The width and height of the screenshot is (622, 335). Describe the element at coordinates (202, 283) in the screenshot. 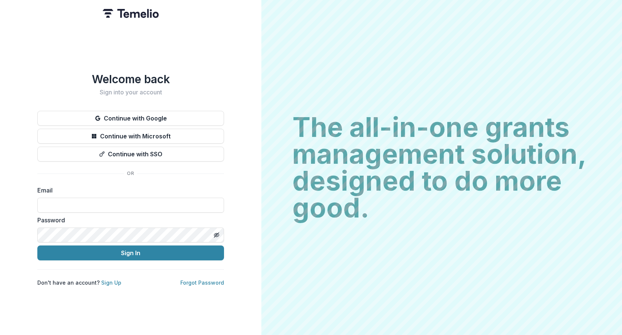

I see `a: Forgot Password` at that location.